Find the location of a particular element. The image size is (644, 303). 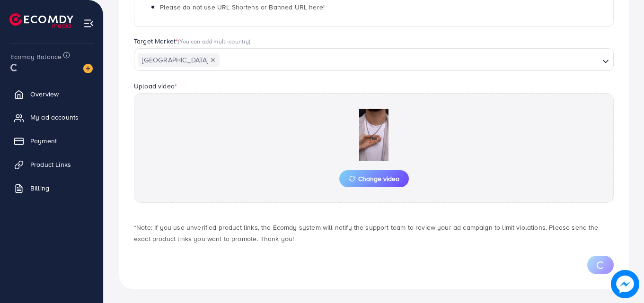

img: Preview Image is located at coordinates (374, 135).